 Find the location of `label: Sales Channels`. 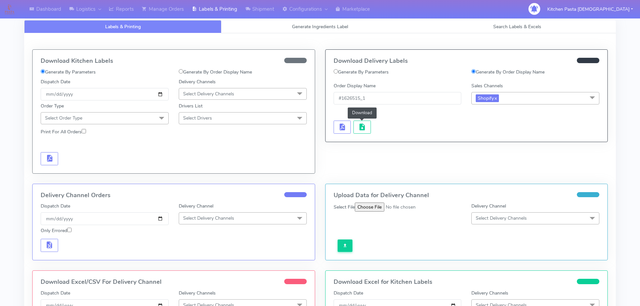

label: Sales Channels is located at coordinates (487, 86).